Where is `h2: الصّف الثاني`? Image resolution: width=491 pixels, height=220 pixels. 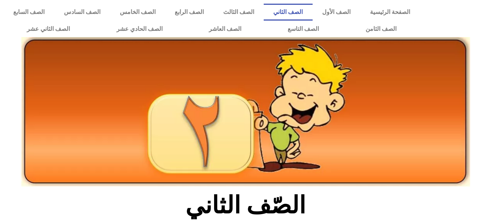 h2: الصّف الثاني is located at coordinates (245, 206).